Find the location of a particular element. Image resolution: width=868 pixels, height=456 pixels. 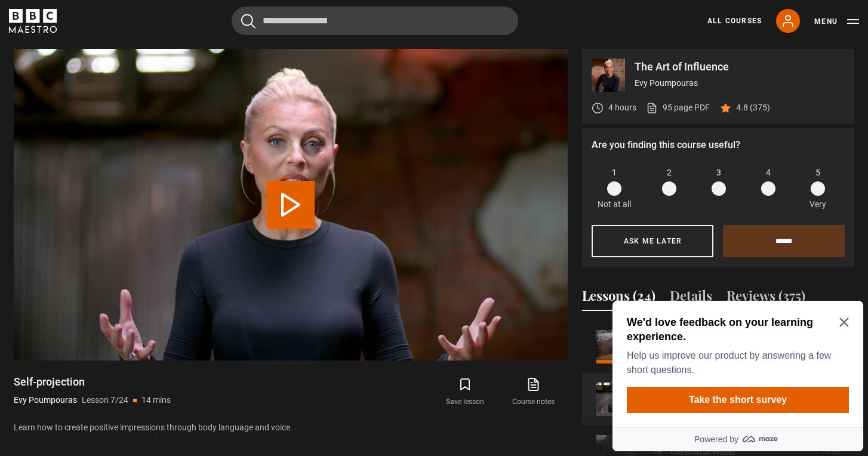

button: Lessons (24) is located at coordinates (619, 299).